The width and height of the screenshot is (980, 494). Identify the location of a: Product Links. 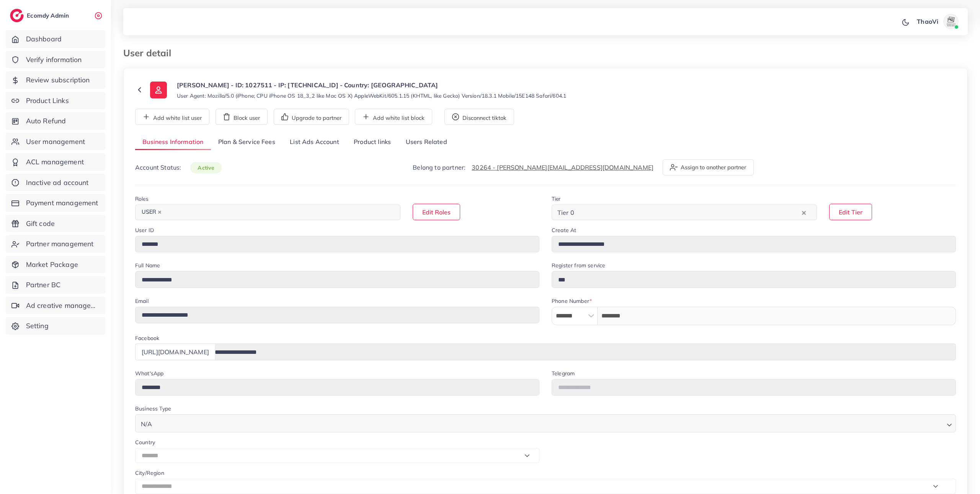
(56, 100).